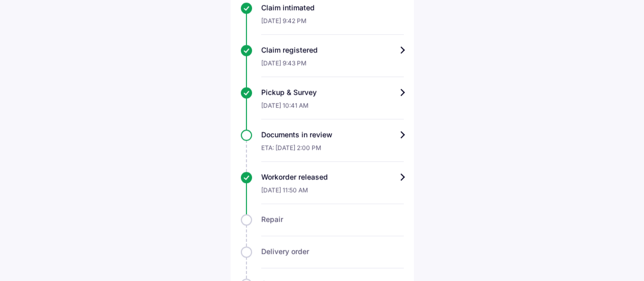 This screenshot has width=644, height=281. What do you see at coordinates (332, 135) in the screenshot?
I see `div: Documents in review` at bounding box center [332, 135].